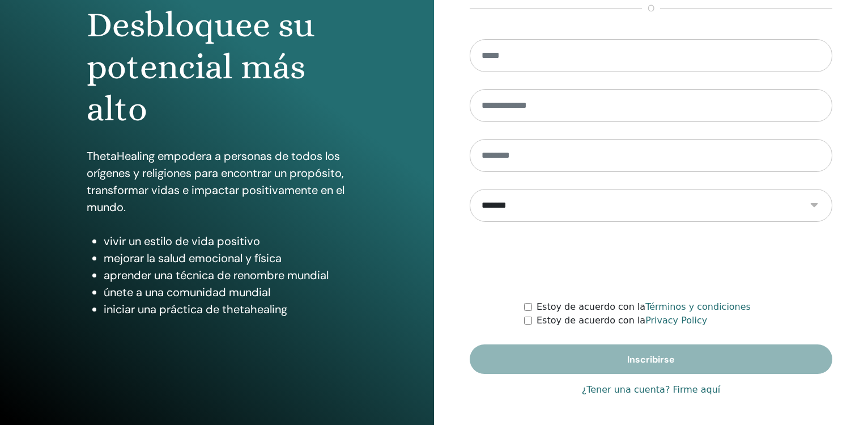 The width and height of the screenshot is (868, 425). I want to click on a: Privacy Policy, so click(676, 320).